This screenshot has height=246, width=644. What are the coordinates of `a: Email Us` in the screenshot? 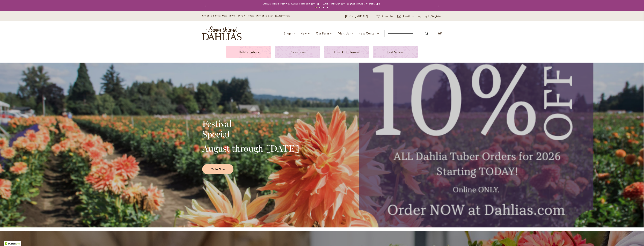 It's located at (406, 16).